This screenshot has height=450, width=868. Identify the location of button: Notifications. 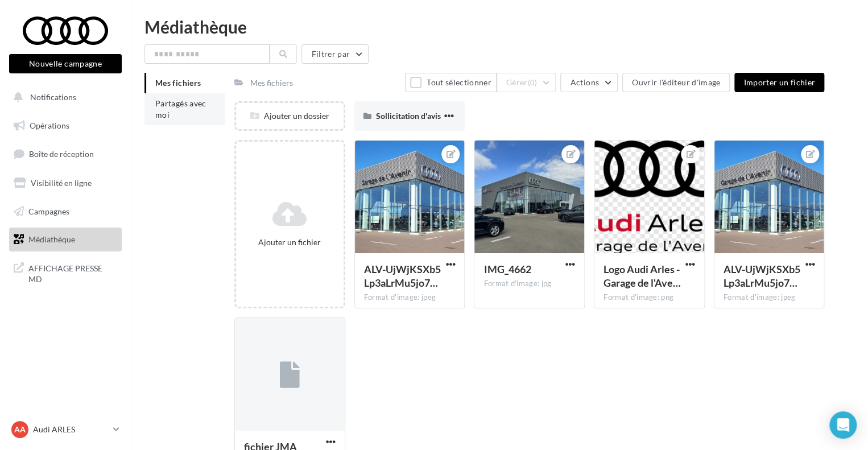
(63, 97).